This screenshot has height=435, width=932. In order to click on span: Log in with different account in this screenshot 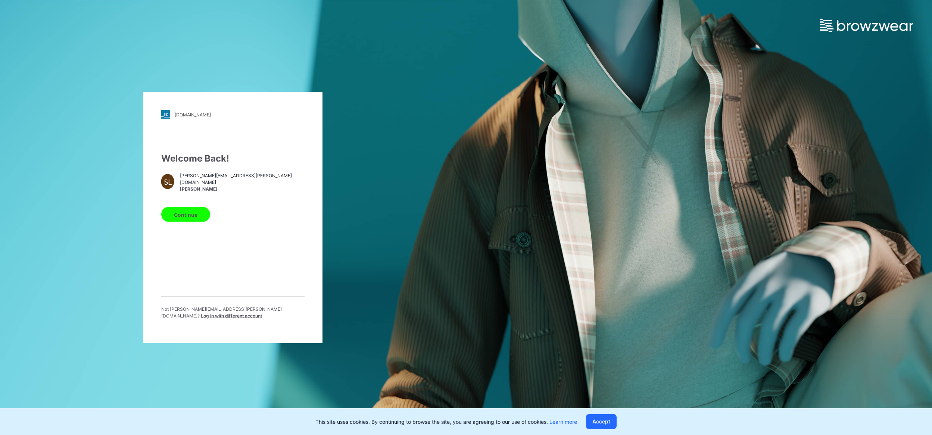, I will do `click(231, 316)`.